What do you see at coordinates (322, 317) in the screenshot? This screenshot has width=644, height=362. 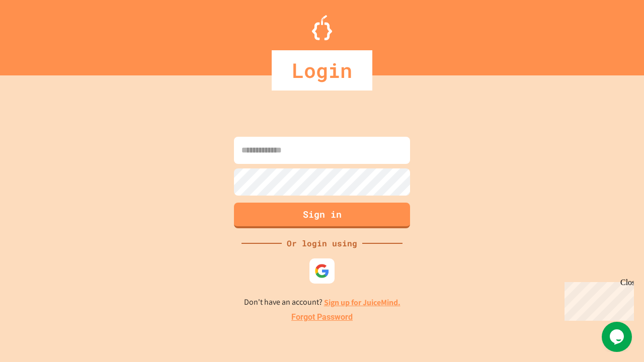 I see `a: Forgot Password` at bounding box center [322, 317].